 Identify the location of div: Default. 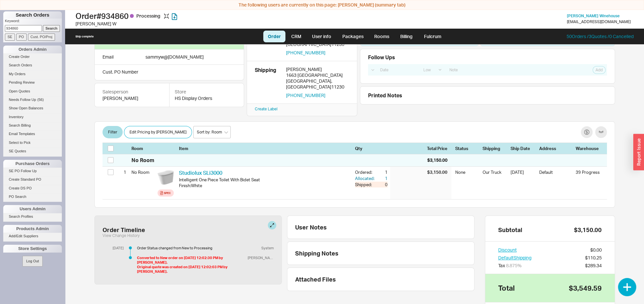
(556, 174).